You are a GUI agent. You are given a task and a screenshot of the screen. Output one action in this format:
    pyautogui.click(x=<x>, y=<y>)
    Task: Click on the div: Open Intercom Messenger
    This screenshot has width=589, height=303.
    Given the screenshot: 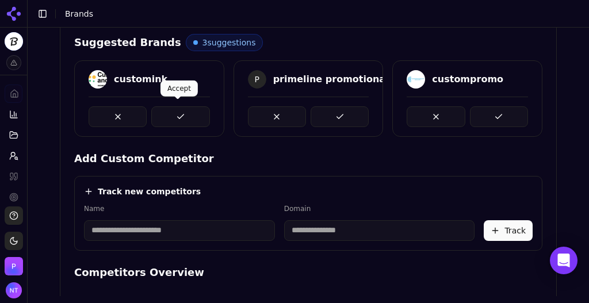 What is the action you would take?
    pyautogui.click(x=564, y=261)
    